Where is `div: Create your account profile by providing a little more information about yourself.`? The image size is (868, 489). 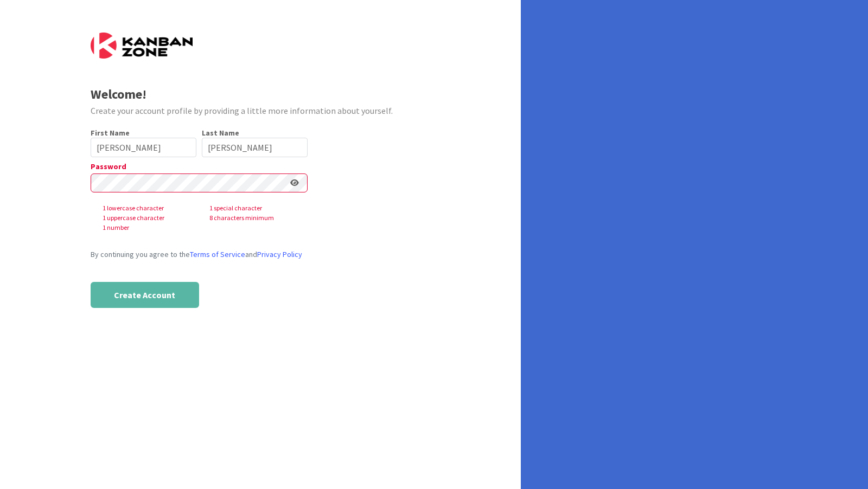 div: Create your account profile by providing a little more information about yourself. is located at coordinates (260, 111).